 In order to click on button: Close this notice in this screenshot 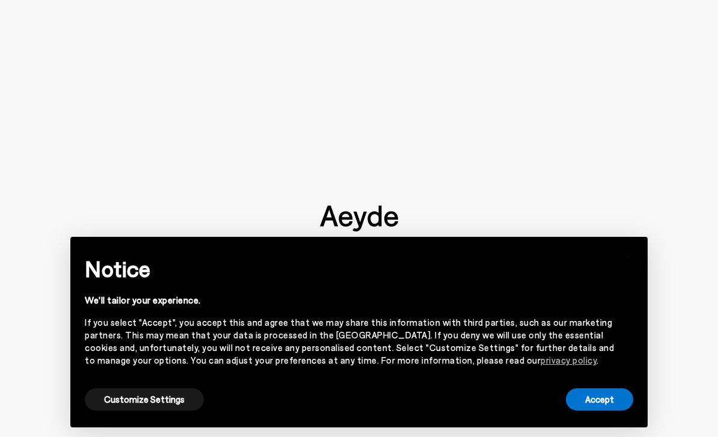, I will do `click(629, 255)`.